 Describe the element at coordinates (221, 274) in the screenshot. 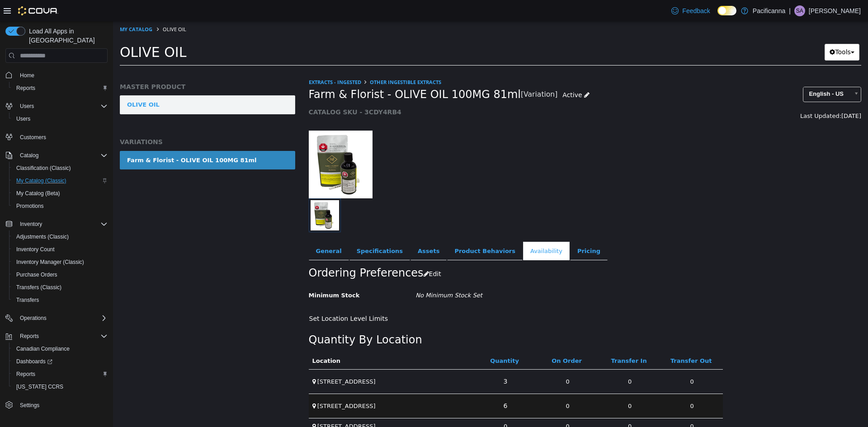

I see `span: Minimum Stock` at that location.